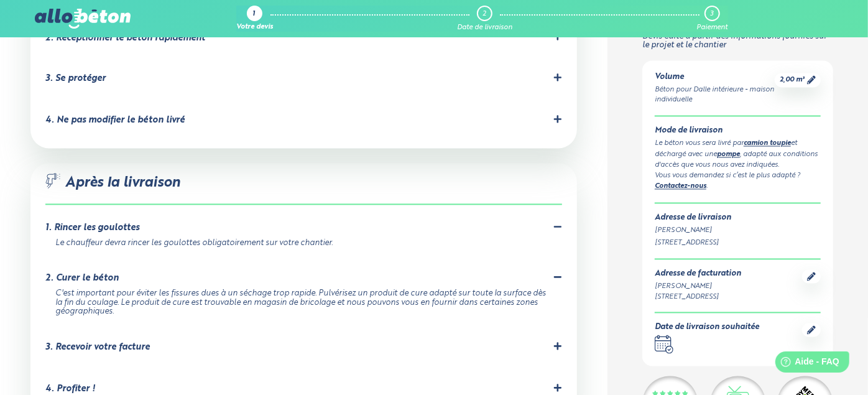 Image resolution: width=868 pixels, height=395 pixels. What do you see at coordinates (484, 28) in the screenshot?
I see `div: Date de livraison` at bounding box center [484, 28].